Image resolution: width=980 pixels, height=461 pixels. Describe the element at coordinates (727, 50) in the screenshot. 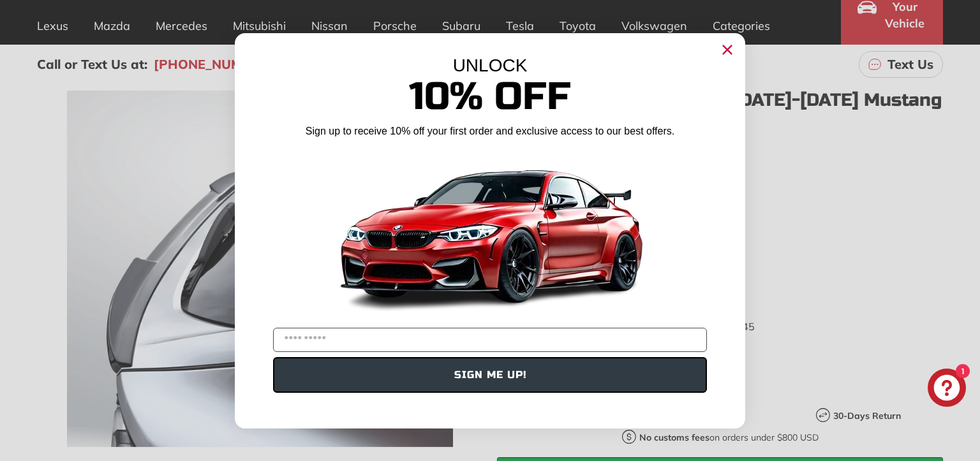

I see `button: Close dialog` at that location.